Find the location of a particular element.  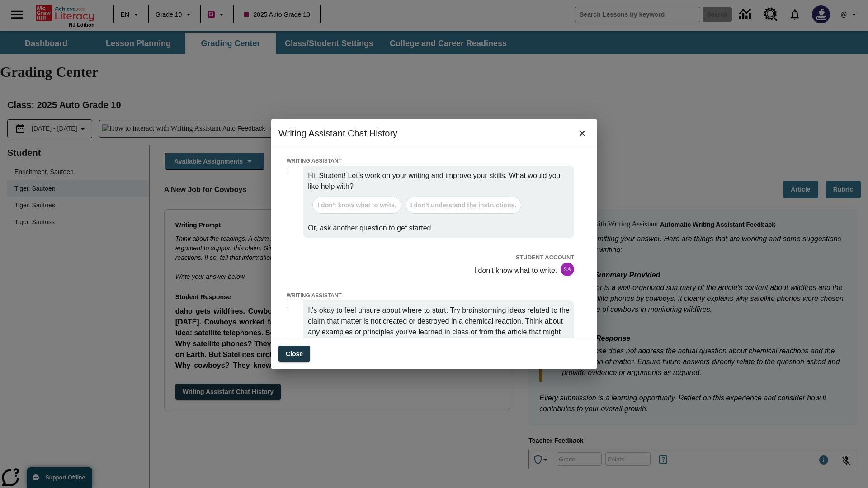

body: Type your response here. is located at coordinates (68, 11).